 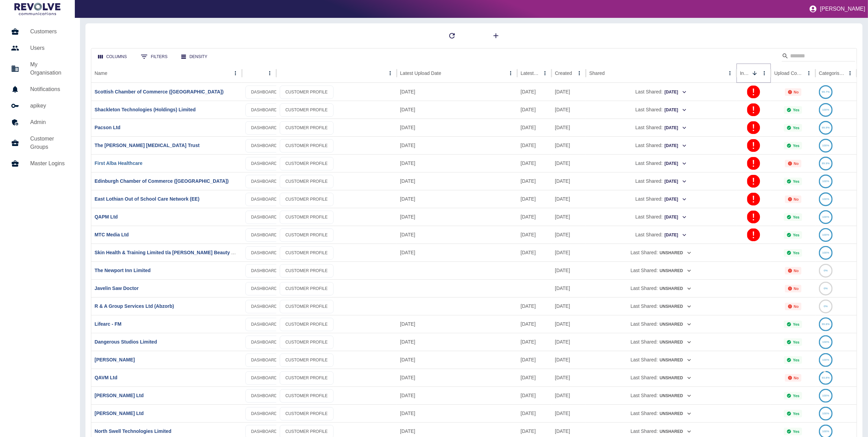 What do you see at coordinates (534, 217) in the screenshot?
I see `div: 11 Aug 2025` at bounding box center [534, 217].